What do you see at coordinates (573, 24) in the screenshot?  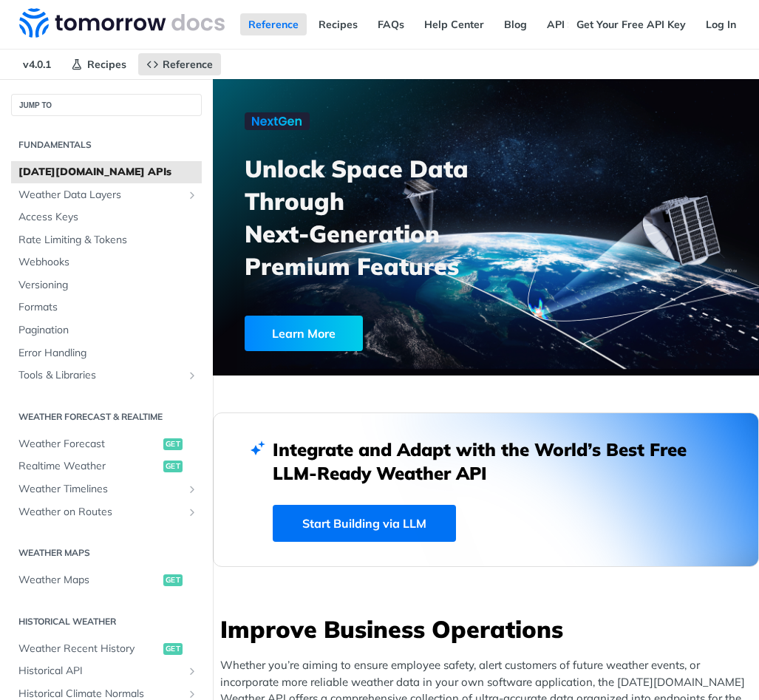 I see `a: API Status` at bounding box center [573, 24].